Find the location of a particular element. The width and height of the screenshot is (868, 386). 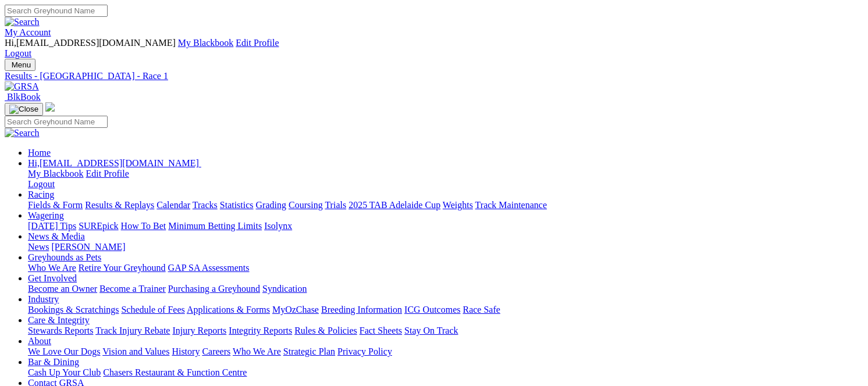

a: Wagering is located at coordinates (46, 215).